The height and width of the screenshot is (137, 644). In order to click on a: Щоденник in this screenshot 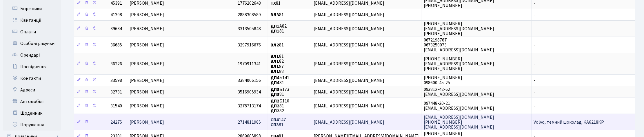, I will do `click(32, 113)`.